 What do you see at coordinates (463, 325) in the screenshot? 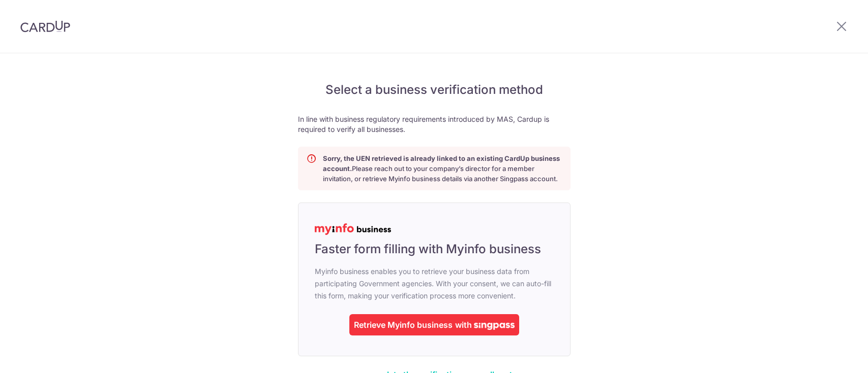
I see `span: with` at bounding box center [463, 325].